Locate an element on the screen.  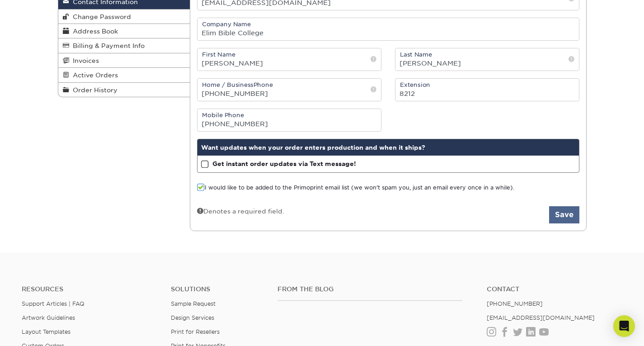
a: Support Articles | FAQ is located at coordinates (53, 303).